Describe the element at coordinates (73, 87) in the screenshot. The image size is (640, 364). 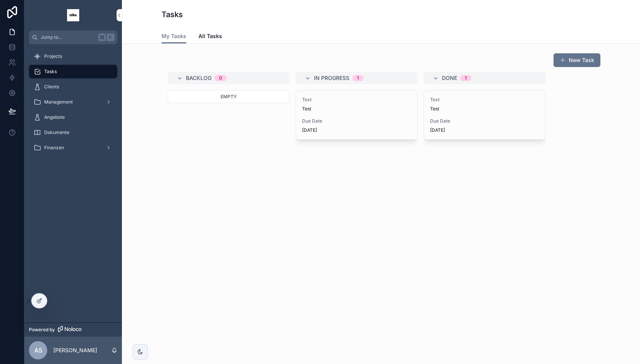
I see `a: Clients` at that location.